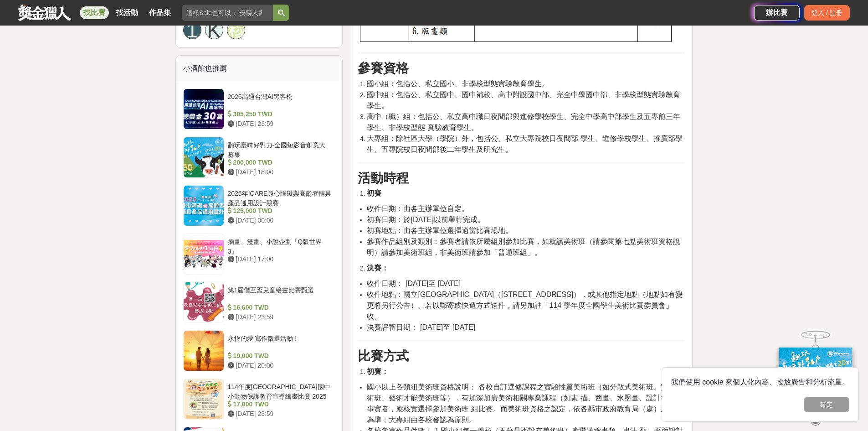  Describe the element at coordinates (227, 13) in the screenshot. I see `input: 這樣Sale也可以： 安聯人壽創意銷售法募集` at that location.